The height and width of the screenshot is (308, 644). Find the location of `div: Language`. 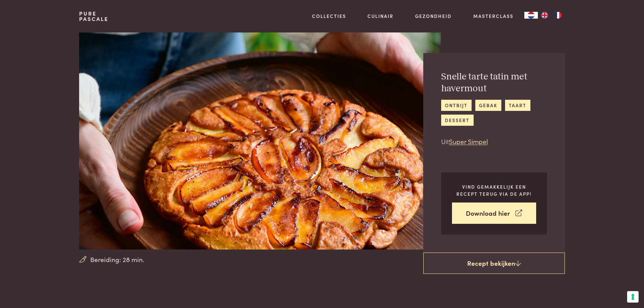

div: Language is located at coordinates (531, 15).